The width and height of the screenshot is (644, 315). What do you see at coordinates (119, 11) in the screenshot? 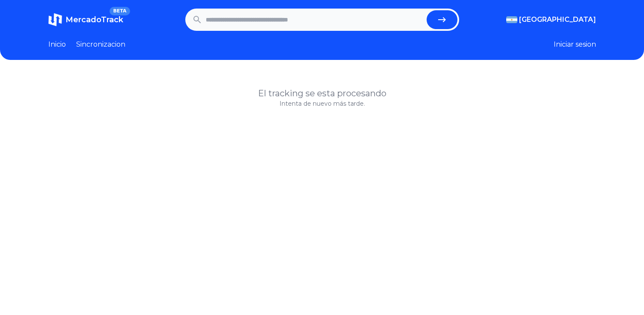
I see `span: BETA` at bounding box center [119, 11].